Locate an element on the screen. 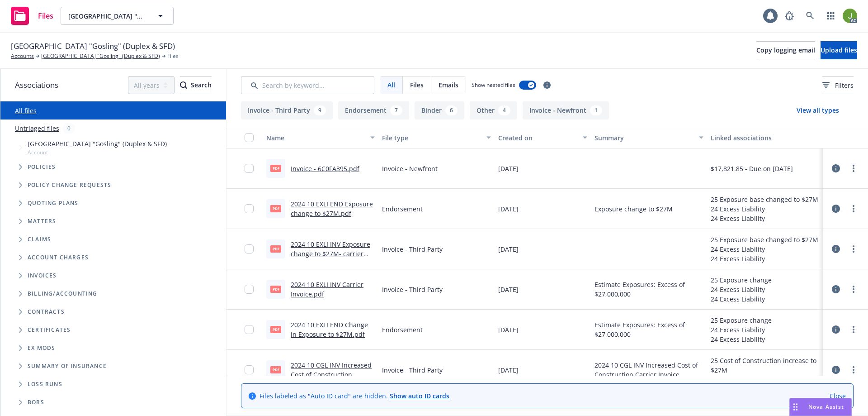  span: Invoice - Third Party is located at coordinates (412, 289).